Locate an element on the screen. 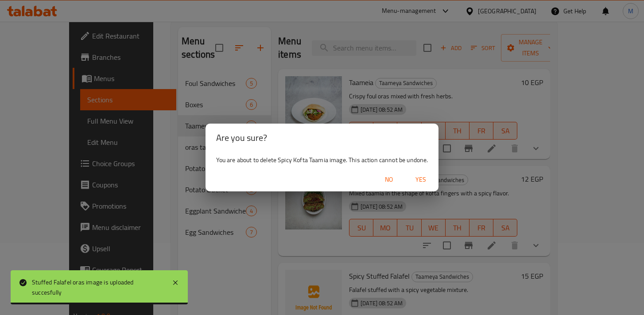 Image resolution: width=644 pixels, height=315 pixels. span: No is located at coordinates (389, 180).